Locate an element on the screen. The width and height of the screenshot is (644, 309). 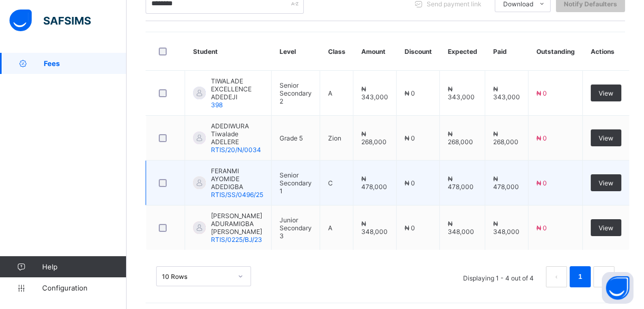
button: Open asap is located at coordinates (618, 288).